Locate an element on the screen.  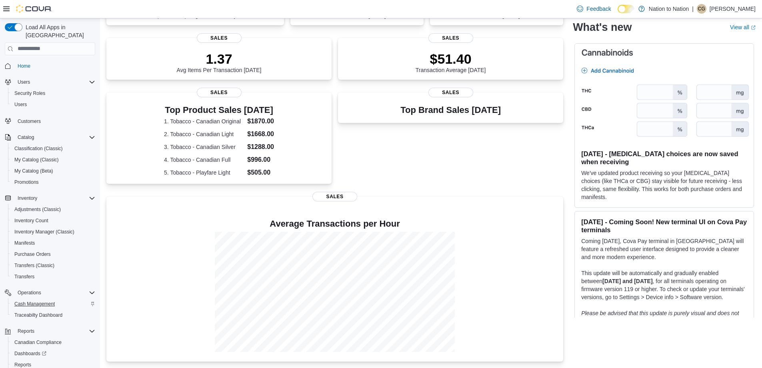
a: Customers is located at coordinates (29, 121).